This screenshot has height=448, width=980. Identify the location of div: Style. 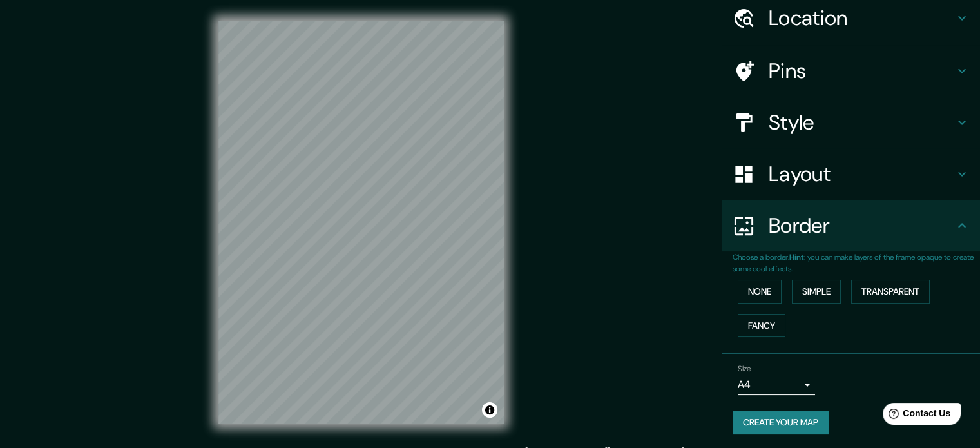
(852, 122).